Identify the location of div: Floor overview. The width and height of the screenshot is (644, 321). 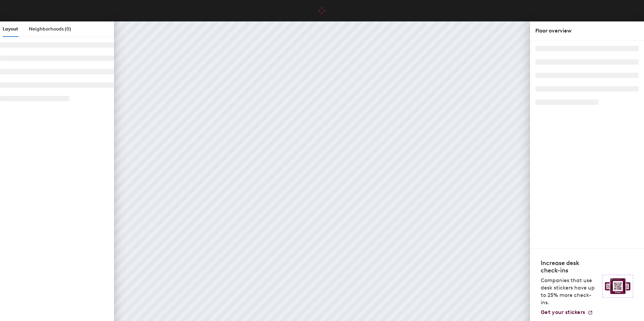
(587, 31).